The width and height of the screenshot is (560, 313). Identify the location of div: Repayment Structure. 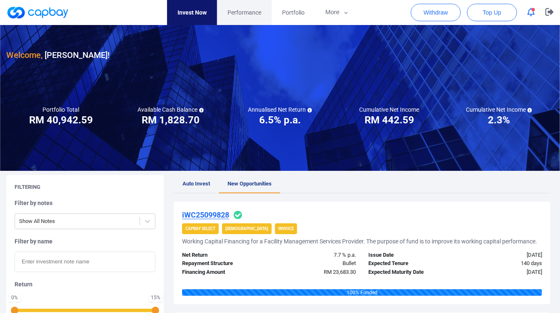
(222, 263).